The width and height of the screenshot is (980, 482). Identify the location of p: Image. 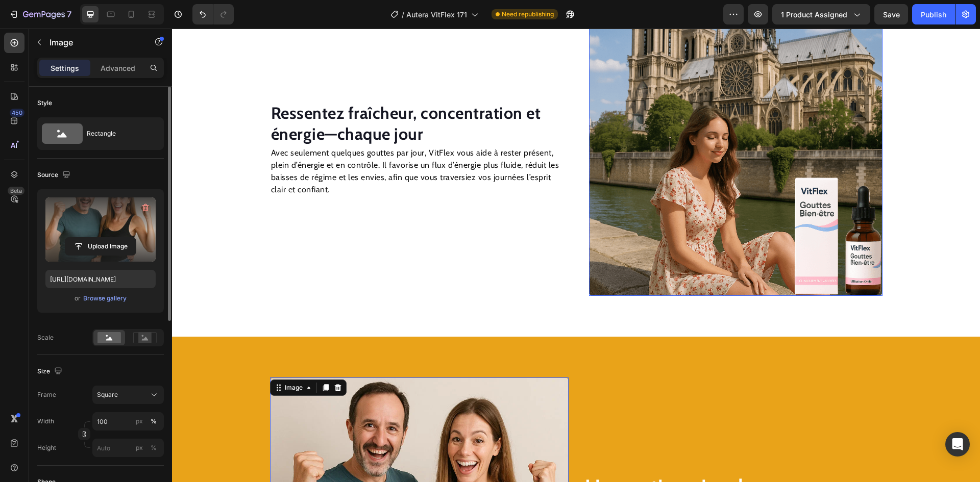
(93, 42).